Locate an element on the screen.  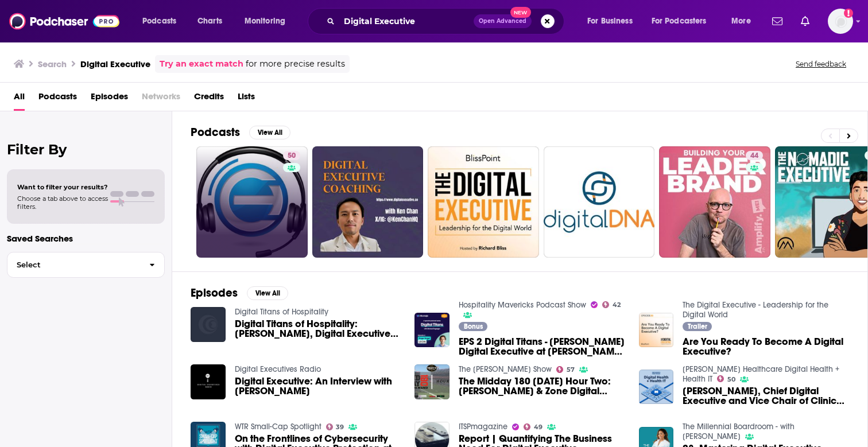
span: For Podcasters is located at coordinates (679, 21).